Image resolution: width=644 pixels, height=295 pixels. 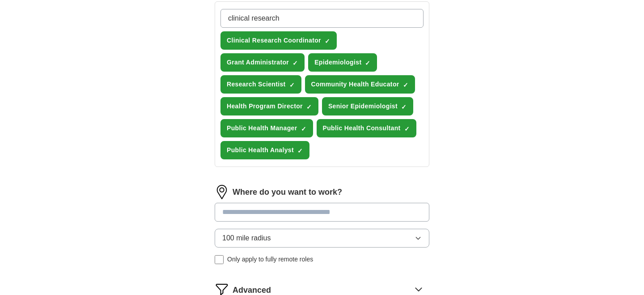 What do you see at coordinates (266, 128) in the screenshot?
I see `button: Public Health Manager✓` at bounding box center [266, 128].